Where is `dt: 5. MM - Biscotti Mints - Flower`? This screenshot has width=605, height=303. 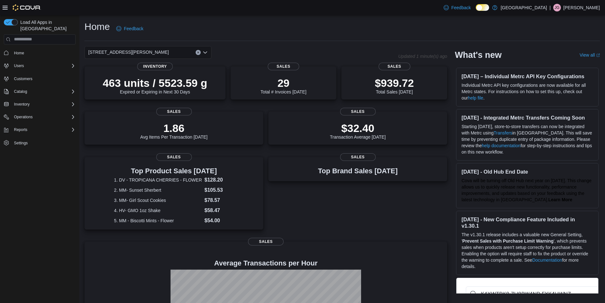 dt: 5. MM - Biscotti Mints - Flower is located at coordinates (158, 220).